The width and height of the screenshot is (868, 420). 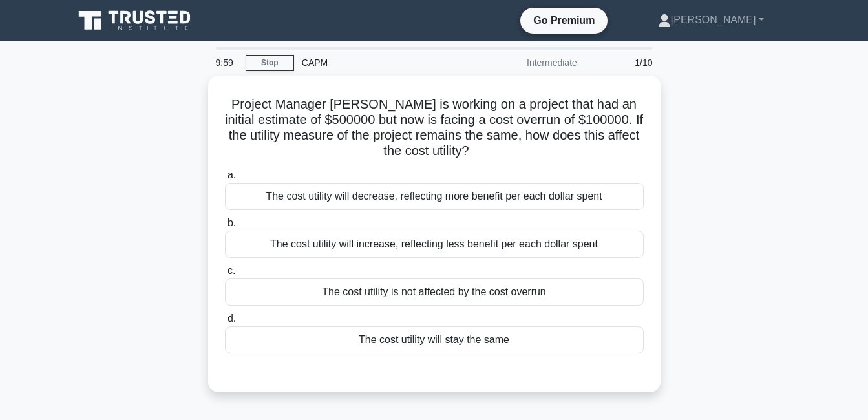 I want to click on div: The cost utility will stay the same, so click(x=434, y=340).